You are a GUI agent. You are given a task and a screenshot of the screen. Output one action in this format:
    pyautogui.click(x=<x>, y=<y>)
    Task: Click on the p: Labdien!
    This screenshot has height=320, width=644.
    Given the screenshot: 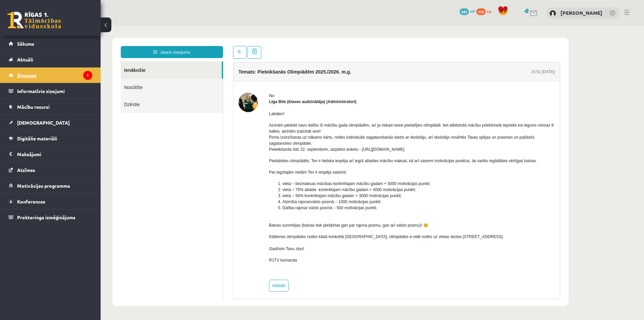 What is the action you would take?
    pyautogui.click(x=311, y=88)
    